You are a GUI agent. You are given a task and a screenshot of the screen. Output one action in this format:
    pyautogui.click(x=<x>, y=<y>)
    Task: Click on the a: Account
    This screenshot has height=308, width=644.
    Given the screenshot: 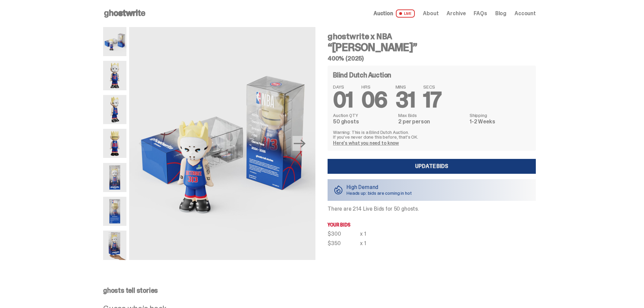 What is the action you would take?
    pyautogui.click(x=525, y=14)
    